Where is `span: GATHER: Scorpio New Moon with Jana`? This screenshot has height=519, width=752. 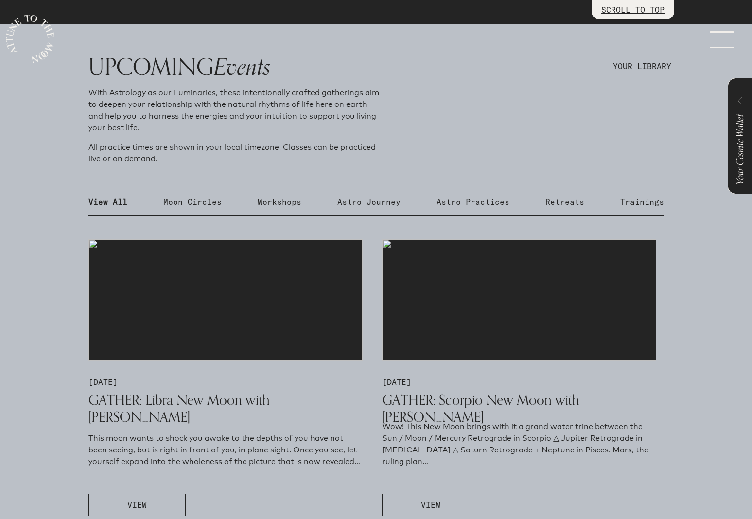 span: GATHER: Scorpio New Moon with Jana is located at coordinates (481, 408).